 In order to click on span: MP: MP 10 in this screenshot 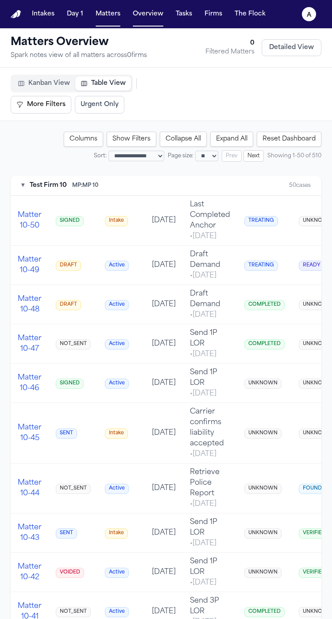, I will do `click(85, 186)`.